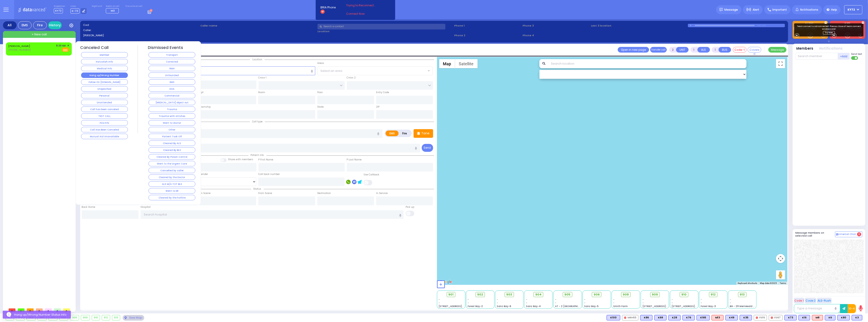 Image resolution: width=868 pixels, height=322 pixels. Describe the element at coordinates (660, 318) in the screenshot. I see `div: K69` at that location.